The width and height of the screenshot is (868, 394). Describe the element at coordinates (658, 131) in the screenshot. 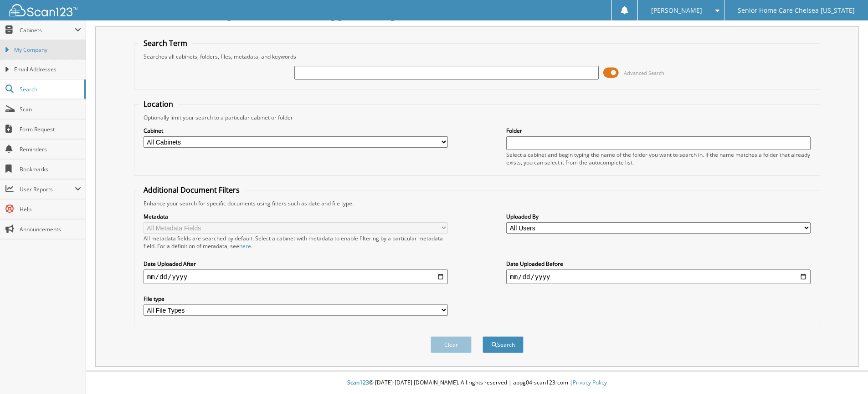

I see `label: Folder` at that location.